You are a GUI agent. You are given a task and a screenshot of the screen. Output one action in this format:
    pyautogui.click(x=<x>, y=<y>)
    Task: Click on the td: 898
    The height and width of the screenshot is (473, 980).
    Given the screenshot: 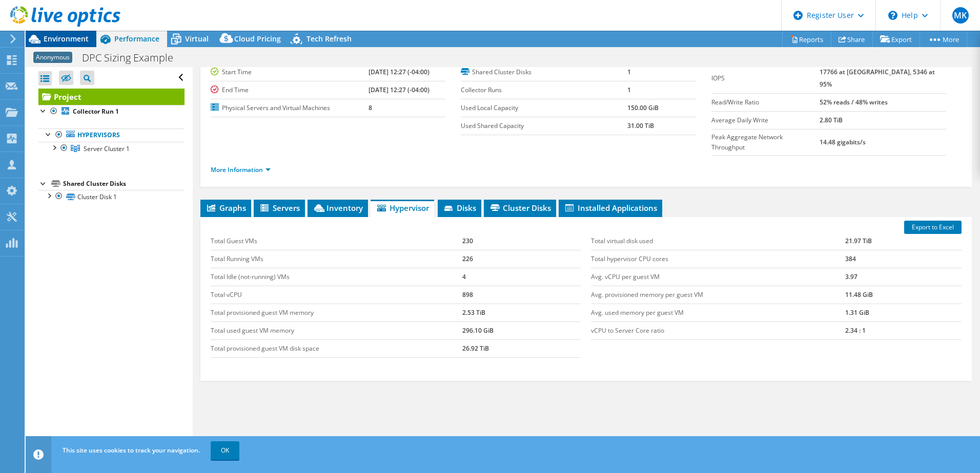 What is the action you would take?
    pyautogui.click(x=521, y=294)
    